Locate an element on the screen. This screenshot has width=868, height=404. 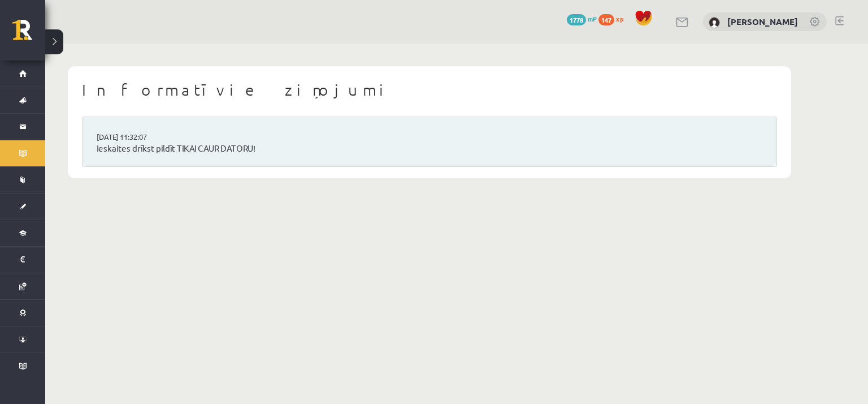
span: mP is located at coordinates (593, 19).